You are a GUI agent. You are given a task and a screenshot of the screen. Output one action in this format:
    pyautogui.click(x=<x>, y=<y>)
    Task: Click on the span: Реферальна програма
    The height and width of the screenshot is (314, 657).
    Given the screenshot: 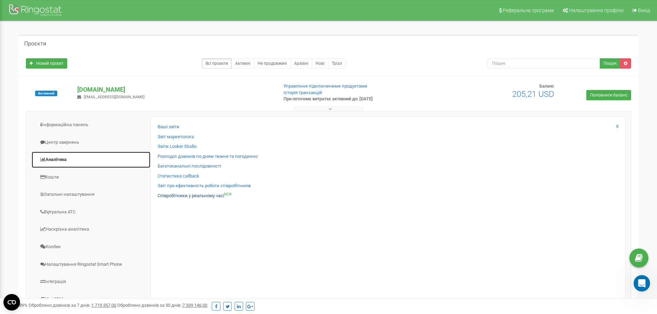 What is the action you would take?
    pyautogui.click(x=529, y=10)
    